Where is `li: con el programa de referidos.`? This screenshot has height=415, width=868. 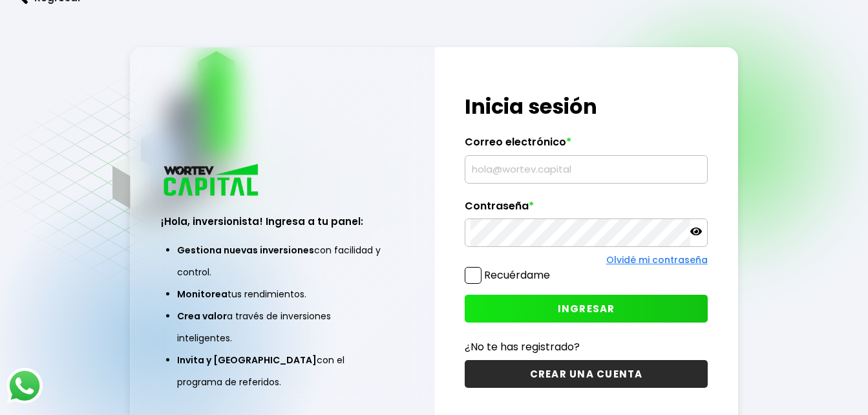 li: con el programa de referidos. is located at coordinates (282, 371).